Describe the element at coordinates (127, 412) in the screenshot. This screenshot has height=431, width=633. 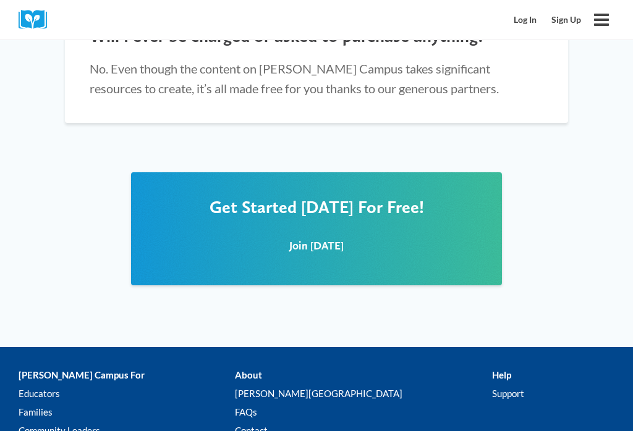
I see `a: Families` at that location.